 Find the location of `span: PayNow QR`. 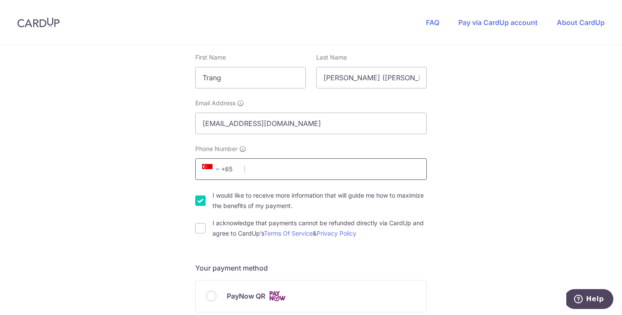

span: PayNow QR is located at coordinates (246, 296).